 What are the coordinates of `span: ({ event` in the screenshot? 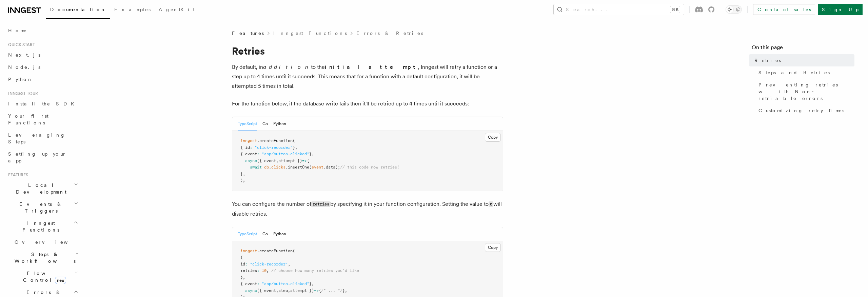 It's located at (266, 161).